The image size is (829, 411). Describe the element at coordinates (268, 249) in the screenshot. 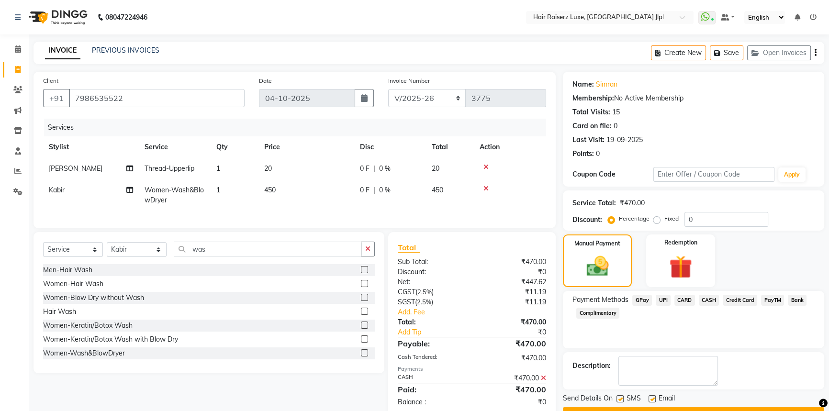

I see `input: Search or Scan` at that location.